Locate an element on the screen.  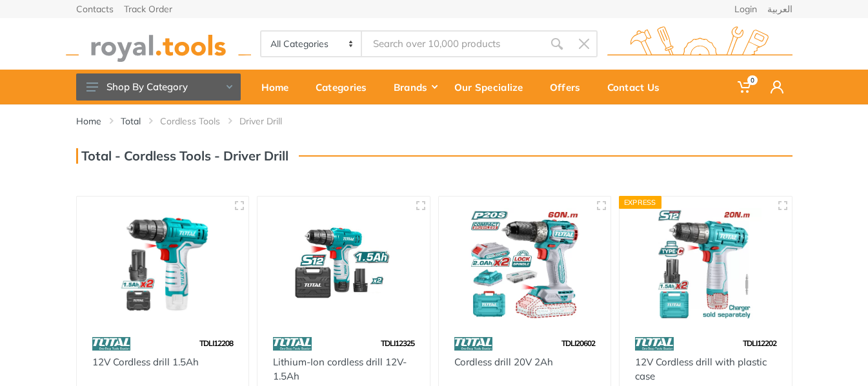
span: TDLI12325 is located at coordinates (398, 343).